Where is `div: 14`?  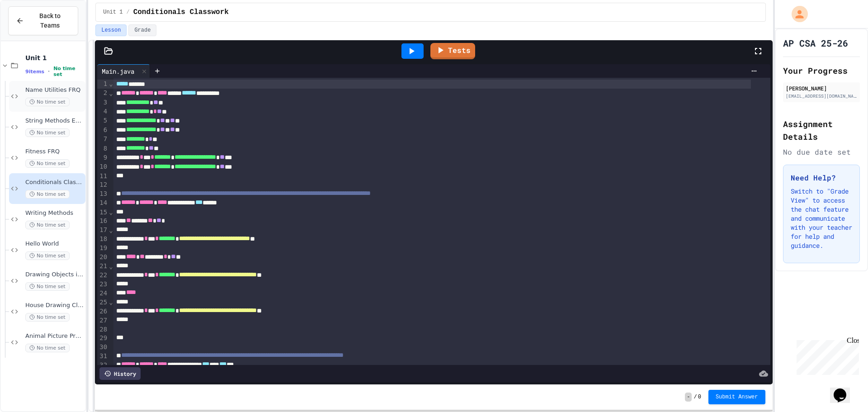
div: 14 is located at coordinates (103, 203).